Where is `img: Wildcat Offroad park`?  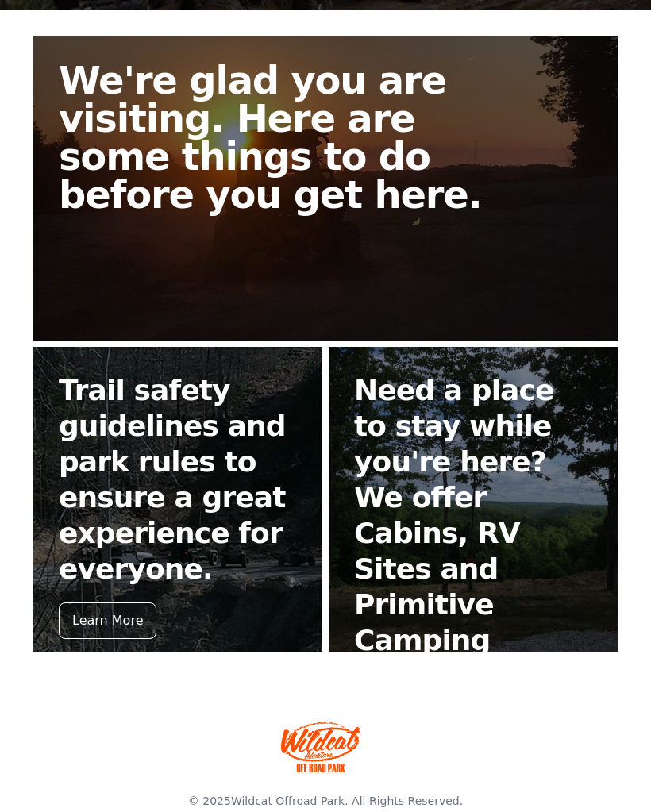
img: Wildcat Offroad park is located at coordinates (321, 747).